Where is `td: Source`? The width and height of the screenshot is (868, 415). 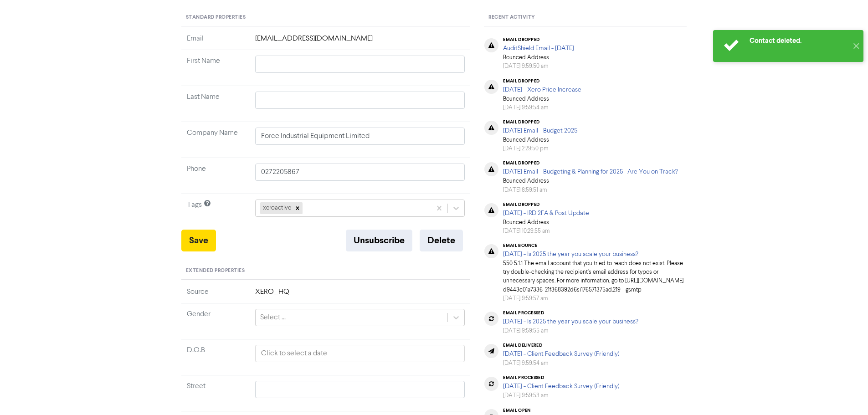
td: Source is located at coordinates (216, 295).